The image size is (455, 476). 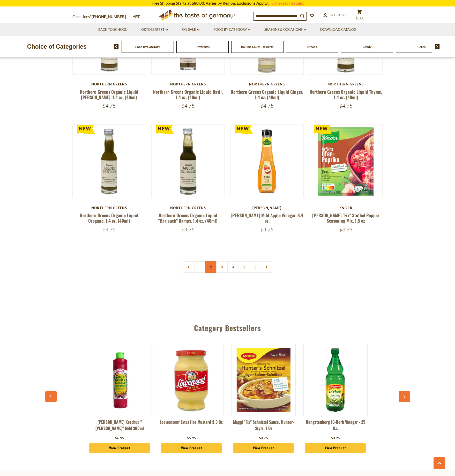 What do you see at coordinates (191, 438) in the screenshot?
I see `div: $5.95` at bounding box center [191, 438].